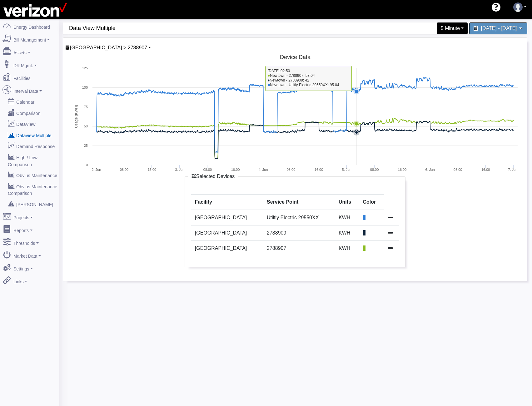 This screenshot has height=406, width=532. Describe the element at coordinates (372, 203) in the screenshot. I see `th: Color` at that location.